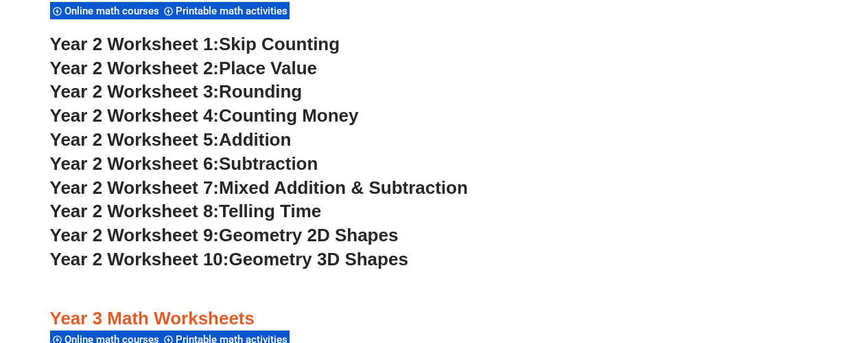 The width and height of the screenshot is (868, 343). I want to click on a: Year 2 Worksheet 4:Counting Money, so click(205, 115).